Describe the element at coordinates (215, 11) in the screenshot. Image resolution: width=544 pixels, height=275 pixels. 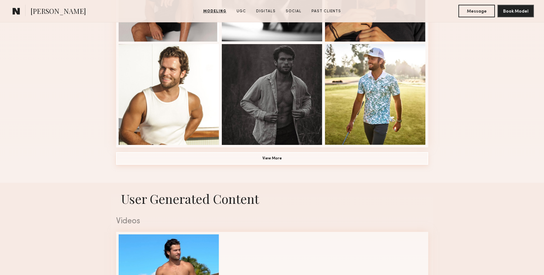
I see `a: Modeling` at that location.